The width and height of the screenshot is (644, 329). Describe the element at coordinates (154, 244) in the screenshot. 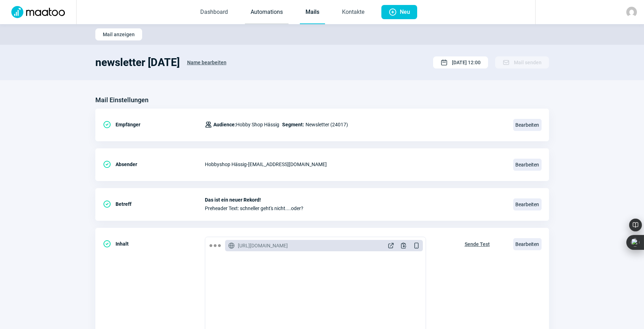

I see `div: Inhalt` at that location.